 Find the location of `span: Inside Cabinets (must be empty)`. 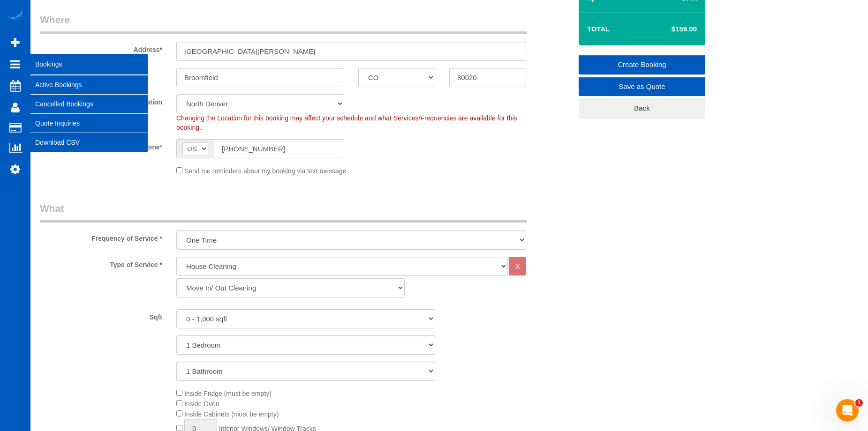

span: Inside Cabinets (must be empty) is located at coordinates (232, 414).